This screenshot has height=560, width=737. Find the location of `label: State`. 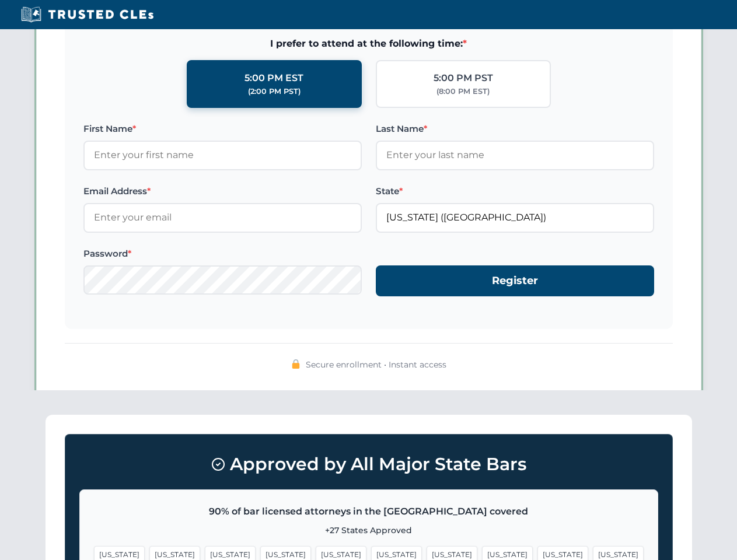

label: State is located at coordinates (515, 192).